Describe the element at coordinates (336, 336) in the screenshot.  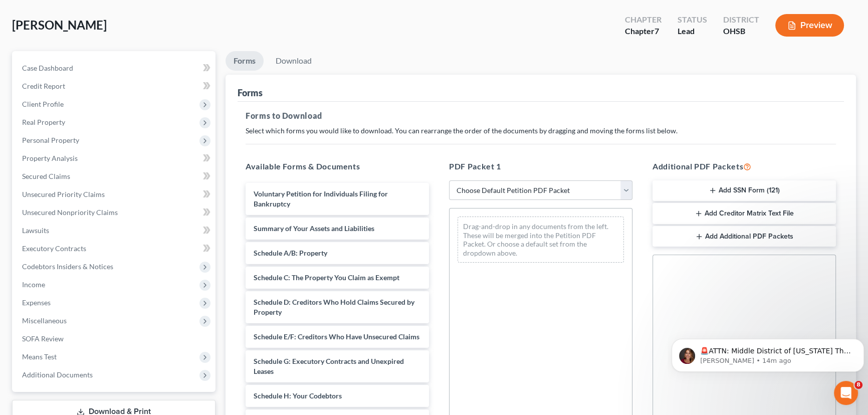
I see `span: Schedule E/F: Creditors Who Have Unsecured Claims` at that location.